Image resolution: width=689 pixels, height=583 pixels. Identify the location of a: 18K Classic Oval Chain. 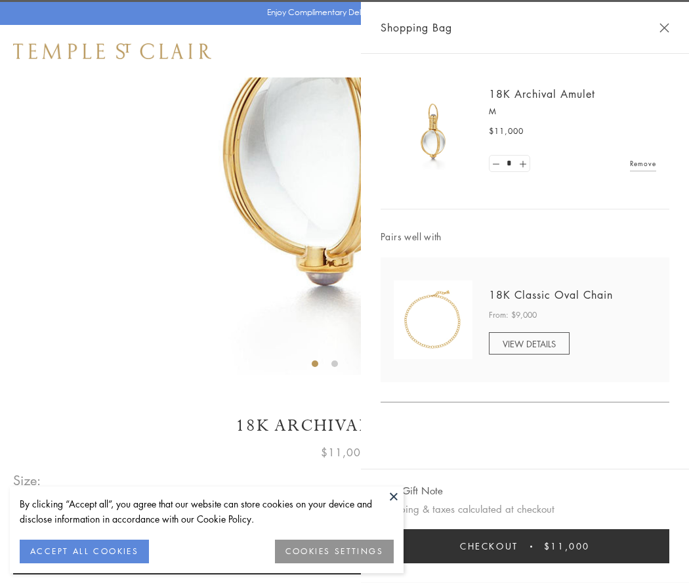
(551, 295).